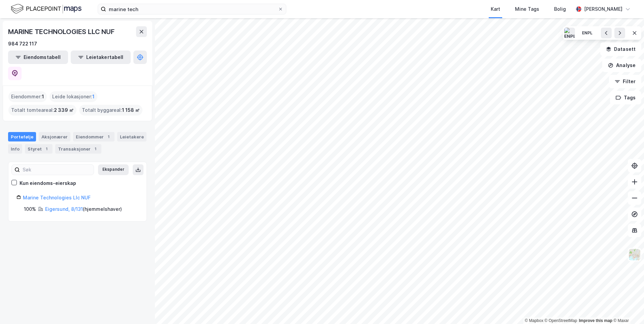 This screenshot has width=644, height=324. What do you see at coordinates (57, 197) in the screenshot?
I see `a: Marine Technologies Llc NUF` at bounding box center [57, 197].